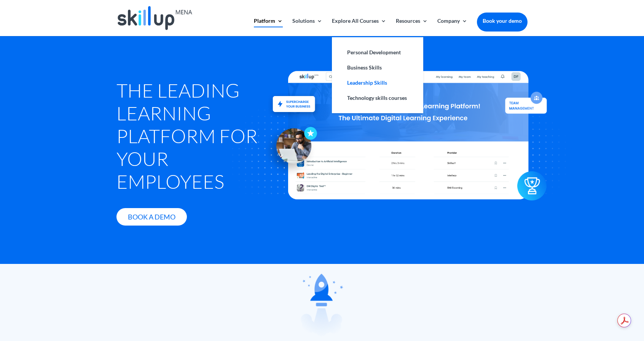 The width and height of the screenshot is (644, 341). I want to click on a: Company, so click(452, 27).